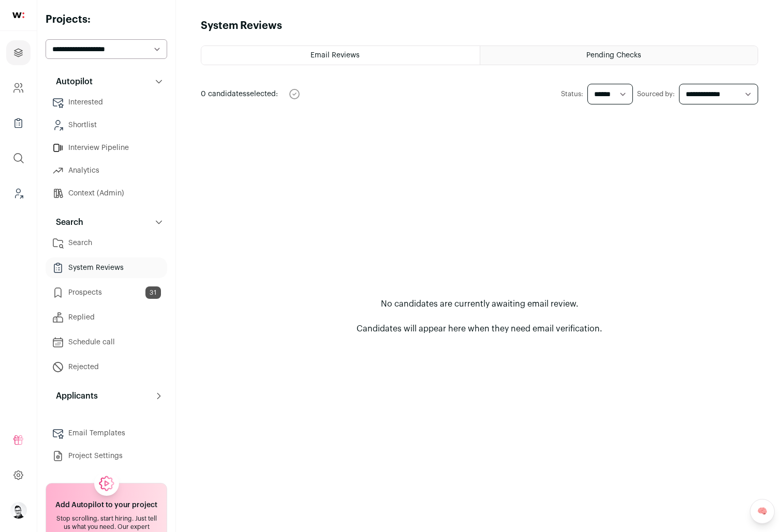  What do you see at coordinates (153, 293) in the screenshot?
I see `span: 31` at bounding box center [153, 293].